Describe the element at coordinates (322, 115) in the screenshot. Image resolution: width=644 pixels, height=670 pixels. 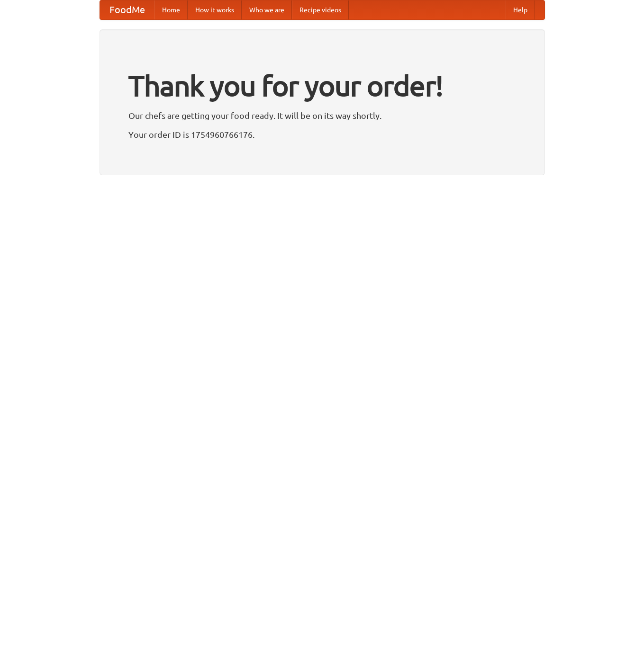
I see `p: Our chefs are getting your food ready. It will be on its way shortly.` at that location.